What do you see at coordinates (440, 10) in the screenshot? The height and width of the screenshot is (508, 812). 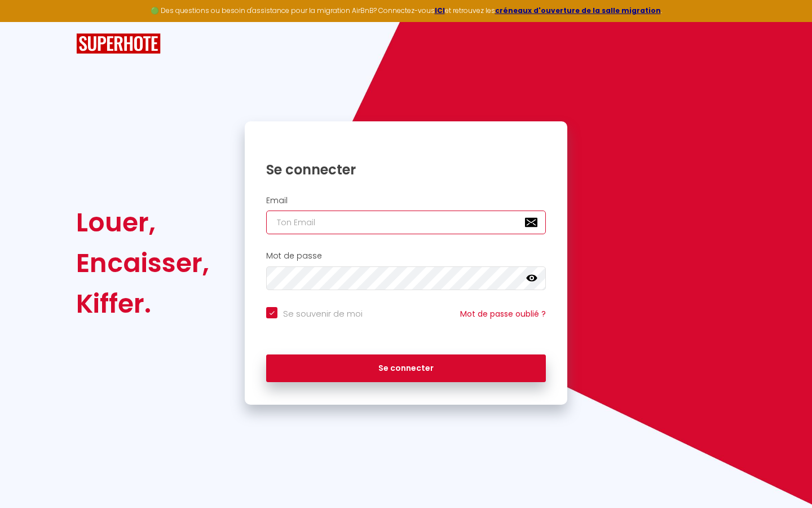 I see `a: ICI` at bounding box center [440, 10].